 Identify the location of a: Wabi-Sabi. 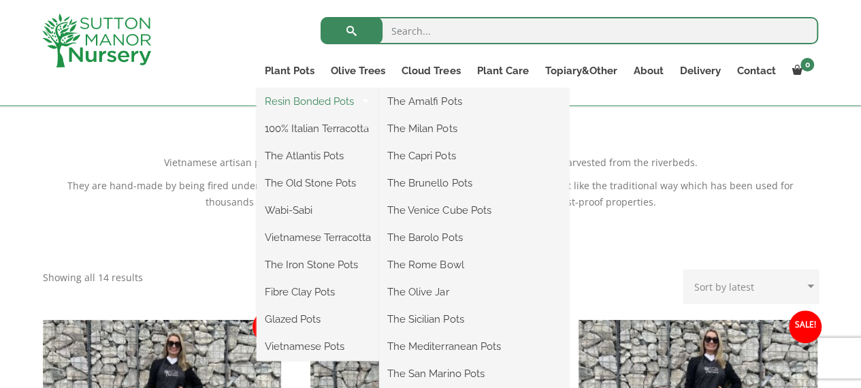
(318, 210).